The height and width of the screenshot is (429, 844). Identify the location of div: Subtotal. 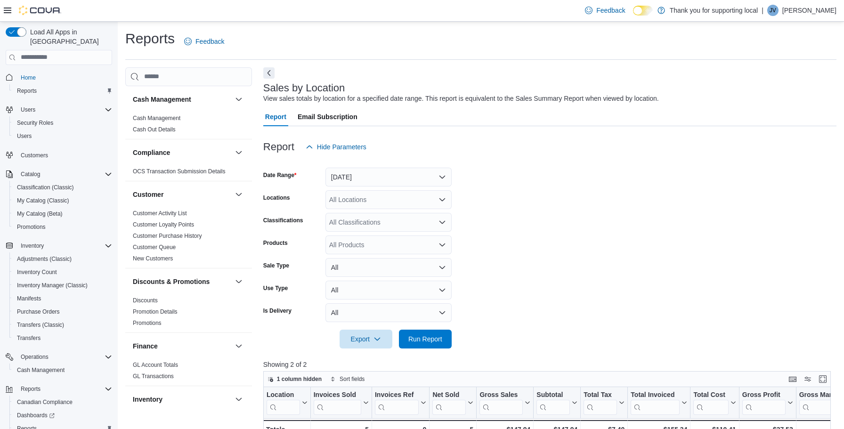
(553, 402).